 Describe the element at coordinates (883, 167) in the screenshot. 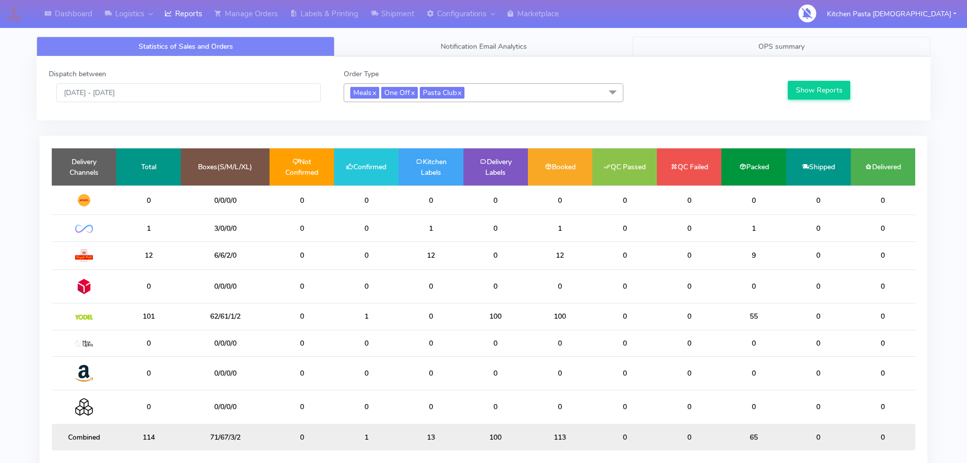

I see `td: Delivered` at that location.